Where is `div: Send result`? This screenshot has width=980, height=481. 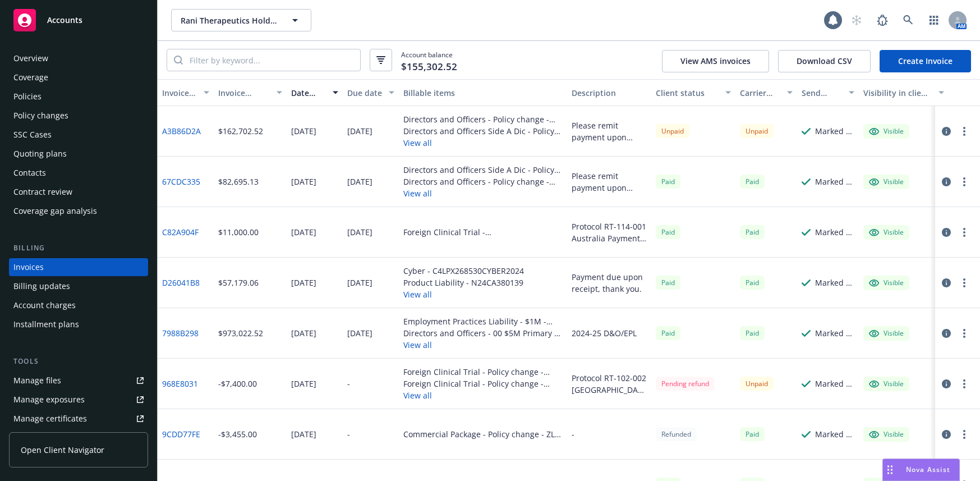
div: Send result is located at coordinates (822, 92).